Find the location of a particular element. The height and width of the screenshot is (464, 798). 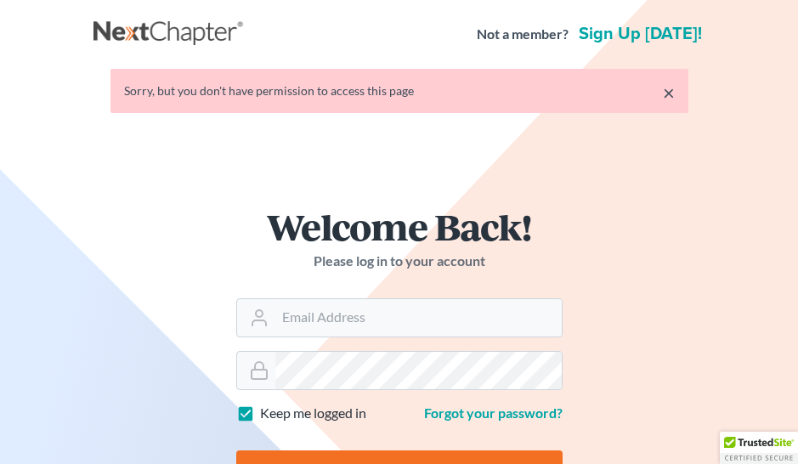

a: Forgot your password? is located at coordinates (493, 412).